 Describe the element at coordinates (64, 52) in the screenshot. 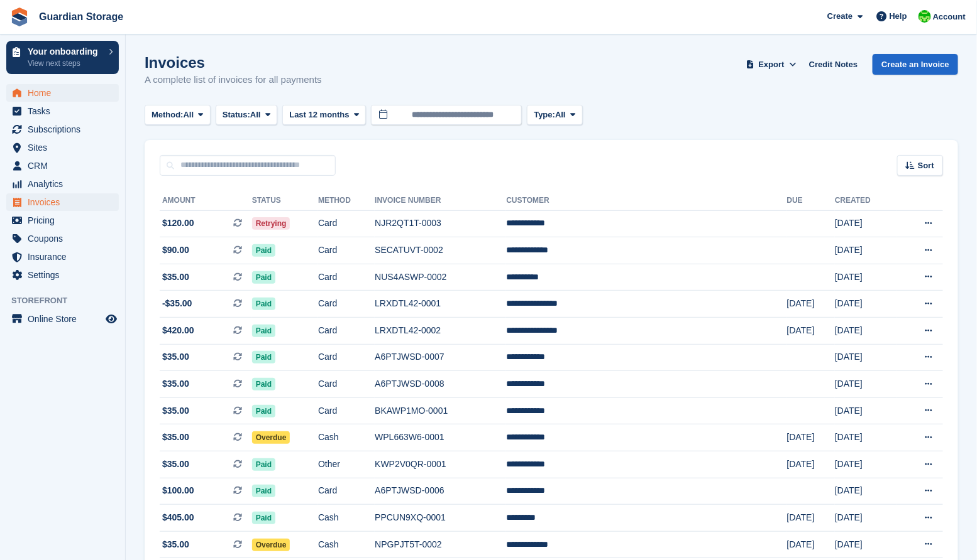

I see `p: Your onboarding` at that location.